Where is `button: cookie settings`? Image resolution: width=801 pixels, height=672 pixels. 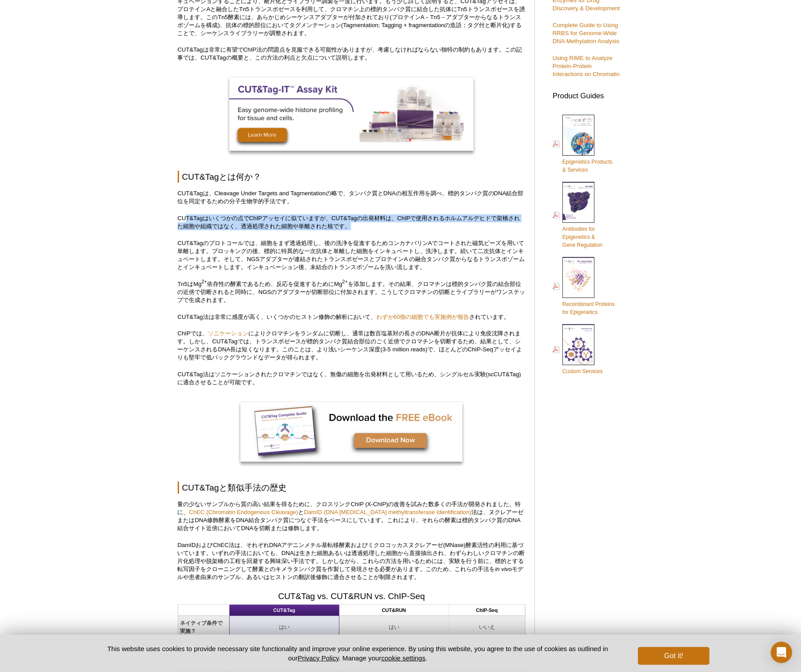 button: cookie settings is located at coordinates (403, 657).